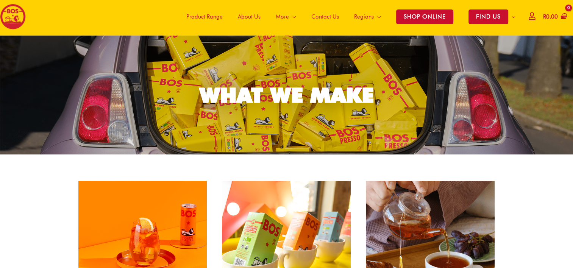 This screenshot has height=268, width=573. What do you see at coordinates (205, 17) in the screenshot?
I see `span: Product Range` at bounding box center [205, 17].